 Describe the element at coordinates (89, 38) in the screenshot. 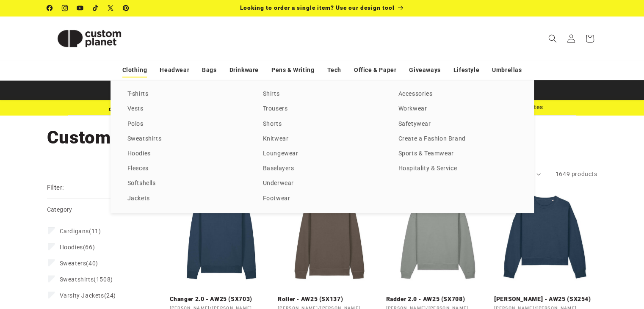

I see `a: Custom Planet` at that location.